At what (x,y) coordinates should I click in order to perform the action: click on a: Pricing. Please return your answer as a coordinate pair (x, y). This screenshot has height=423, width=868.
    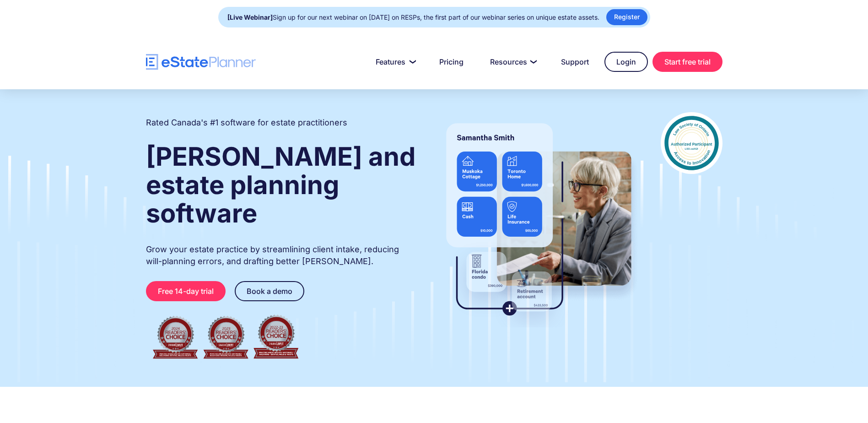
    Looking at the image, I should click on (451, 62).